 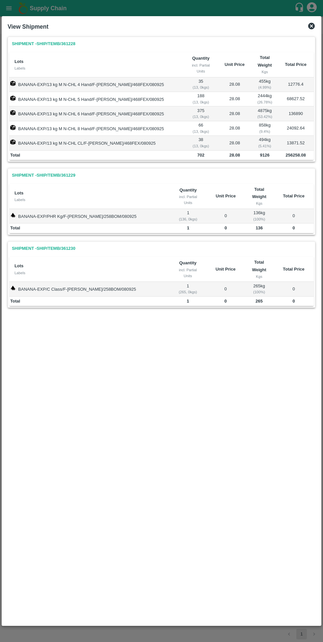 What do you see at coordinates (43, 175) in the screenshot?
I see `a: Shipment -SHIP/TEMB/361229` at bounding box center [43, 175].